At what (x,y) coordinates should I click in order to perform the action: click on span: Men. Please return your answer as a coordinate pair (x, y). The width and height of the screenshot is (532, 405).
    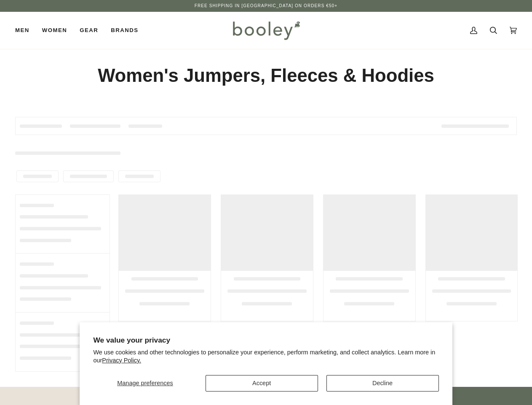
    Looking at the image, I should click on (22, 31).